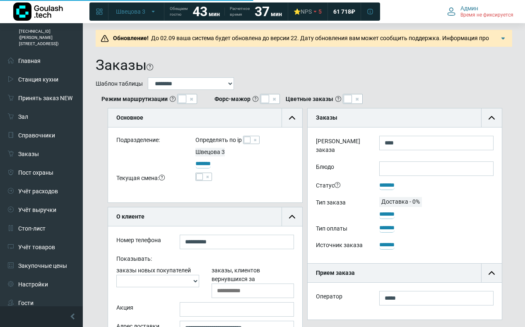 This screenshot has width=525, height=327. Describe the element at coordinates (253, 282) in the screenshot. I see `div: заказы, клиентов вернувшихся за` at that location.